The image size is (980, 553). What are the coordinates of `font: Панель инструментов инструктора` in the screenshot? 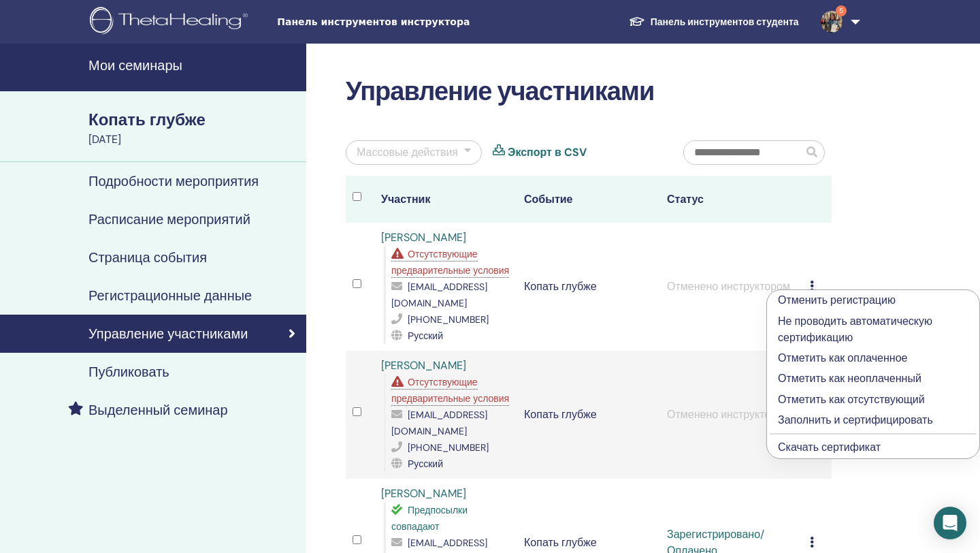 It's located at (373, 22).